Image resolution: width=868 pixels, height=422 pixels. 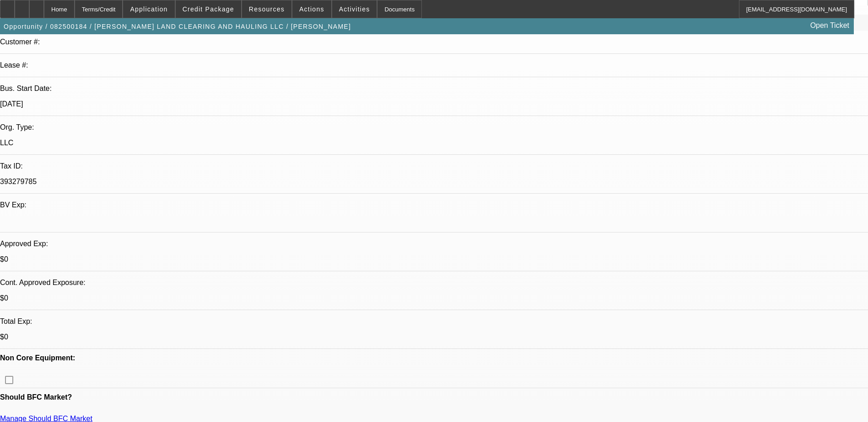 I want to click on a: Open Ticket, so click(x=829, y=26).